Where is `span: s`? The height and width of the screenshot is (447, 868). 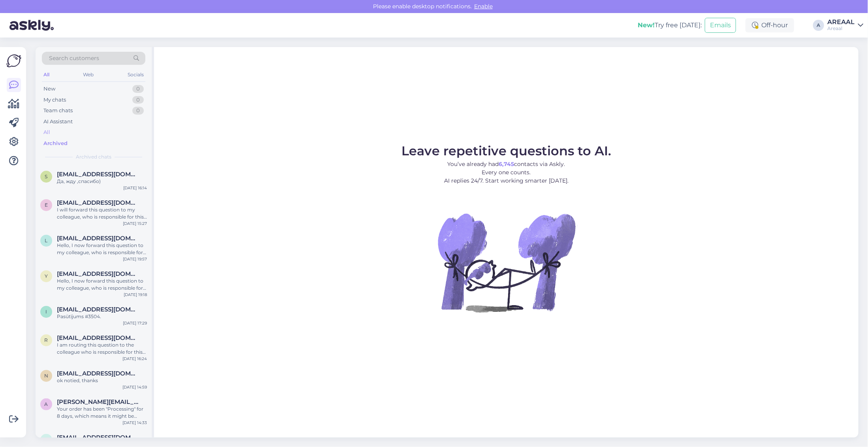
span: s is located at coordinates (46, 176).